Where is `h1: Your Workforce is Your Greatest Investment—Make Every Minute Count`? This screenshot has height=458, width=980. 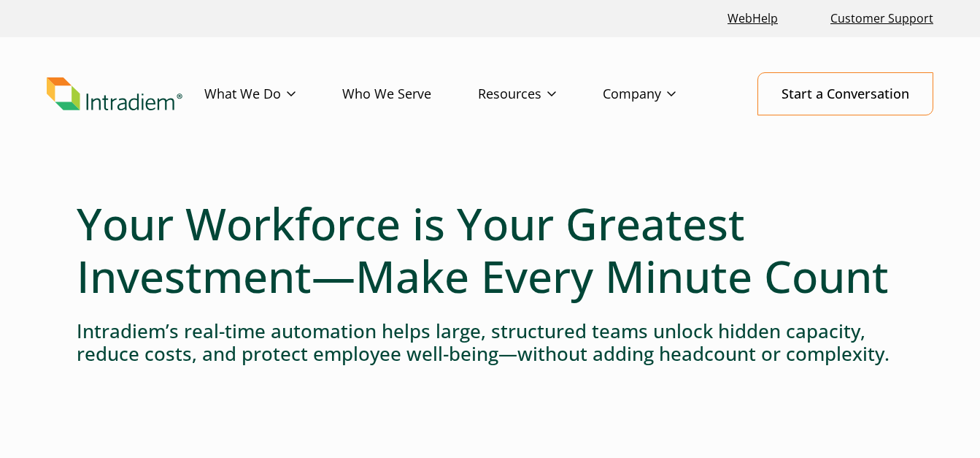
h1: Your Workforce is Your Greatest Investment—Make Every Minute Count is located at coordinates (489, 249).